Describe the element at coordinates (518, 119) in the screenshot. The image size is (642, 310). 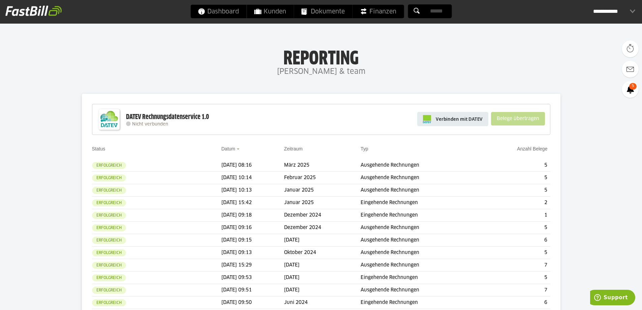
I see `sl-button: Belege übertragen` at that location.